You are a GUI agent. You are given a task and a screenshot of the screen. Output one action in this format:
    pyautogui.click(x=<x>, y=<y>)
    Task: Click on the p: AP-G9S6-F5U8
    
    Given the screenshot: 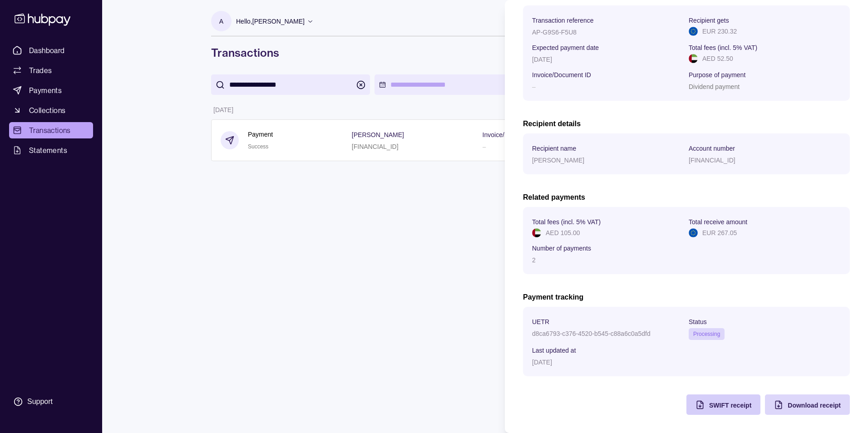 What is the action you would take?
    pyautogui.click(x=554, y=32)
    